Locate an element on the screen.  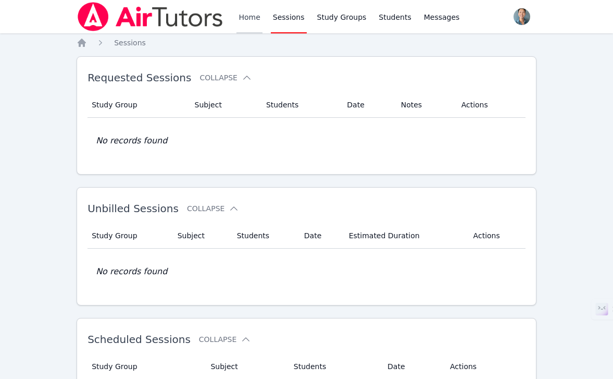
th: Estimated Duration is located at coordinates (405, 236).